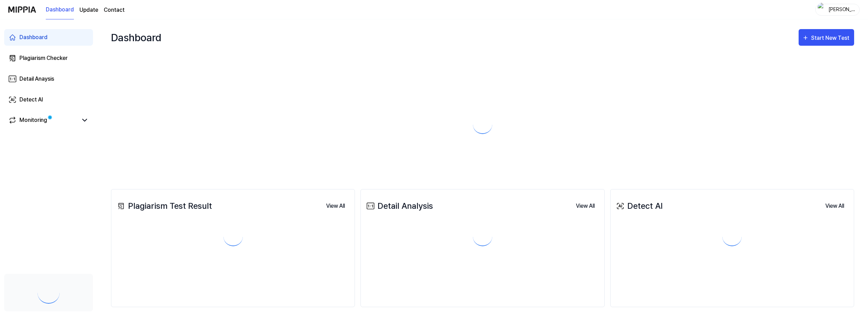  I want to click on a: Contact, so click(114, 10).